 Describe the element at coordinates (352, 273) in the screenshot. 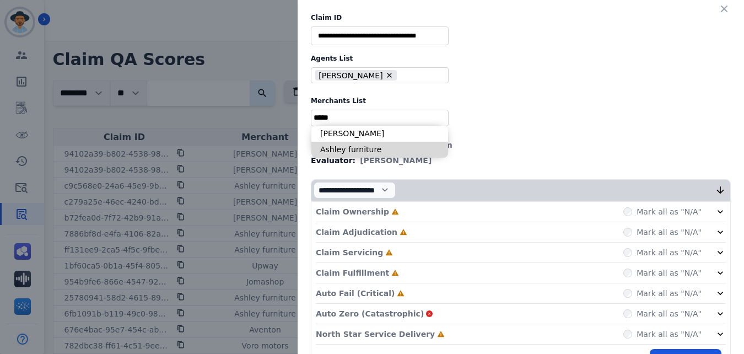

I see `p: Claim Fulfillment` at that location.